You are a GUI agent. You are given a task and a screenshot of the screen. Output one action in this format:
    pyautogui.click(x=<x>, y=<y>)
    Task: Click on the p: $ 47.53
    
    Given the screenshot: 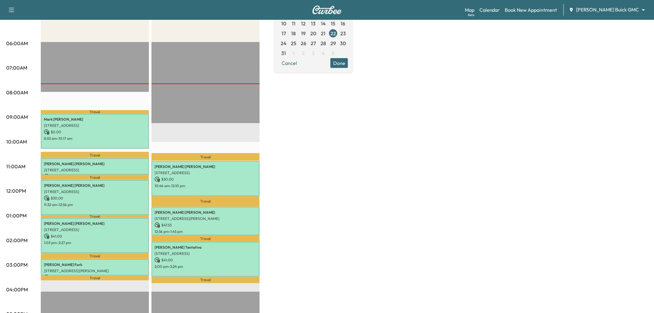 What is the action you would take?
    pyautogui.click(x=205, y=225)
    